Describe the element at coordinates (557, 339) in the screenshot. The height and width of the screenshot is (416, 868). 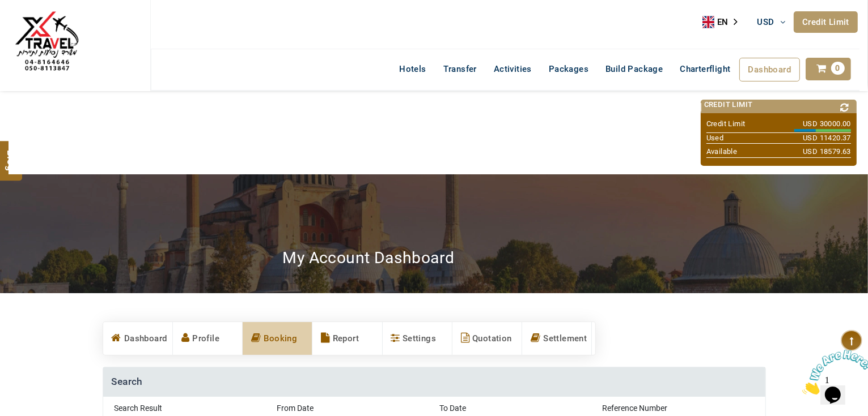
I see `a: Settlement` at that location.